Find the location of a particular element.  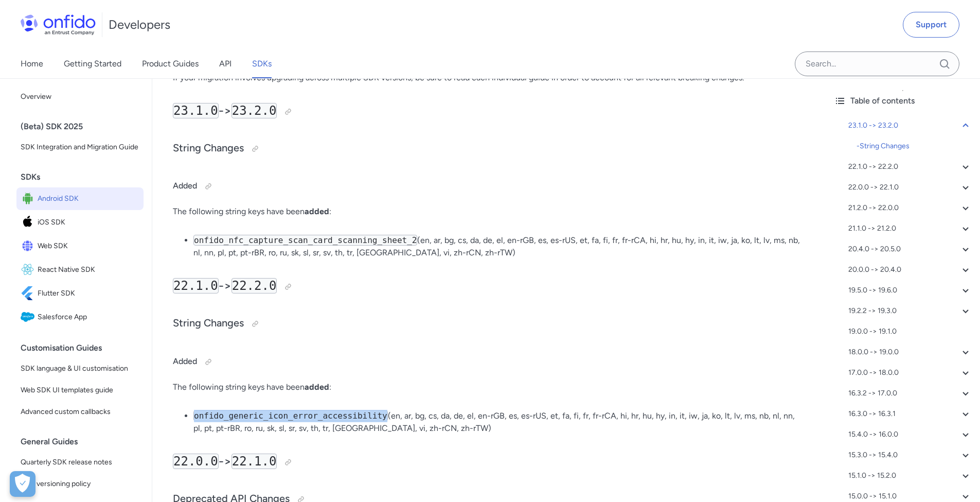

a: 15.1.0 -> 15.2.0 is located at coordinates (910, 475).